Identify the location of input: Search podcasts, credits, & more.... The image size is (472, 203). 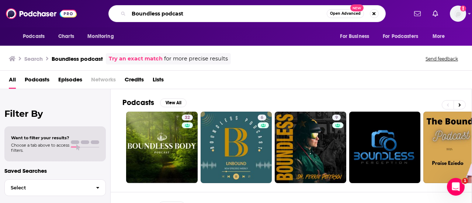
(228, 14).